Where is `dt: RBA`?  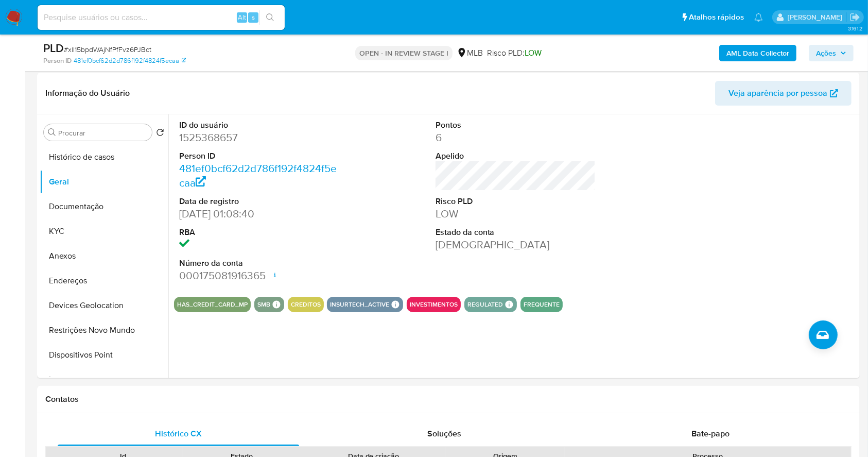
dt: RBA is located at coordinates (260, 232).